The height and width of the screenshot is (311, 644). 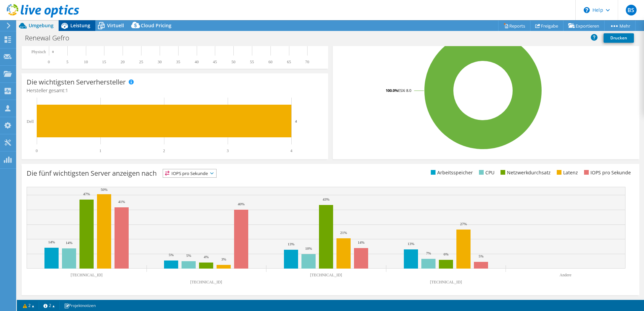 What do you see at coordinates (189, 173) in the screenshot?
I see `span: IOPS pro Sekunde` at bounding box center [189, 173].